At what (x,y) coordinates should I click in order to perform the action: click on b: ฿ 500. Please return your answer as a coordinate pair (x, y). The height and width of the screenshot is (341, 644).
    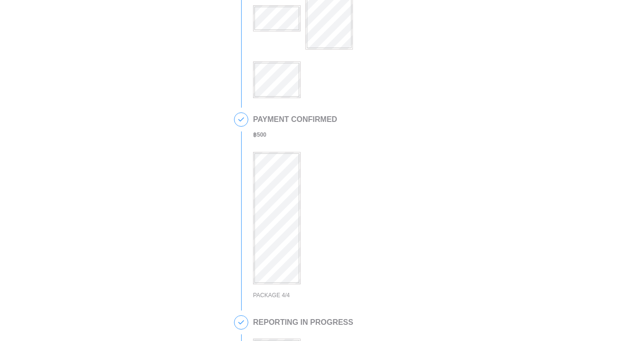
    Looking at the image, I should click on (260, 135).